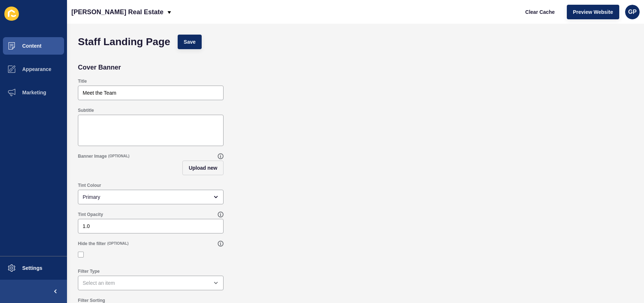  I want to click on label: Title, so click(82, 82).